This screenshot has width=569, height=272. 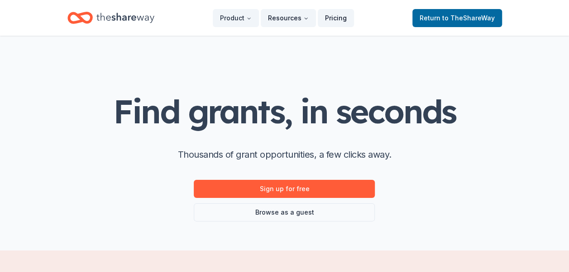 What do you see at coordinates (336, 18) in the screenshot?
I see `a: Pricing` at bounding box center [336, 18].